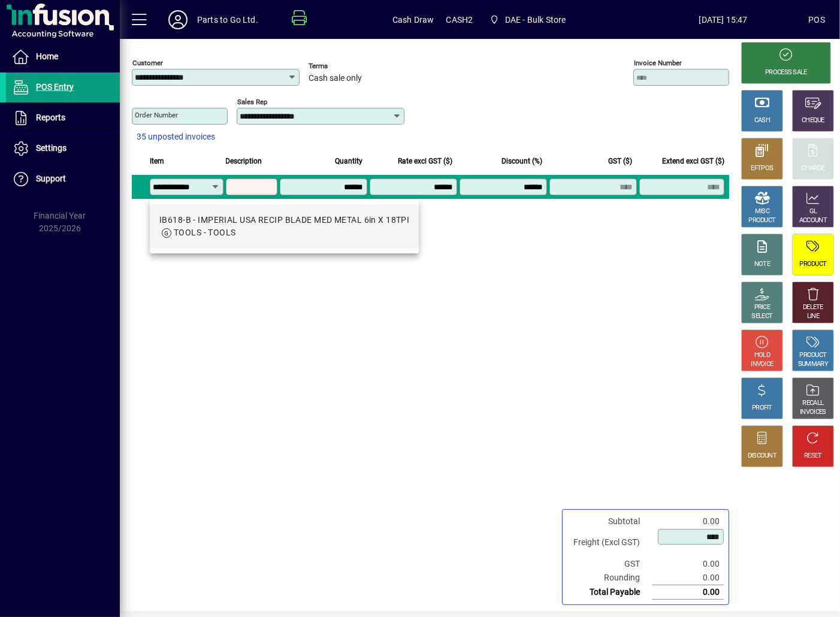  Describe the element at coordinates (147, 63) in the screenshot. I see `mat-label: Customer` at that location.